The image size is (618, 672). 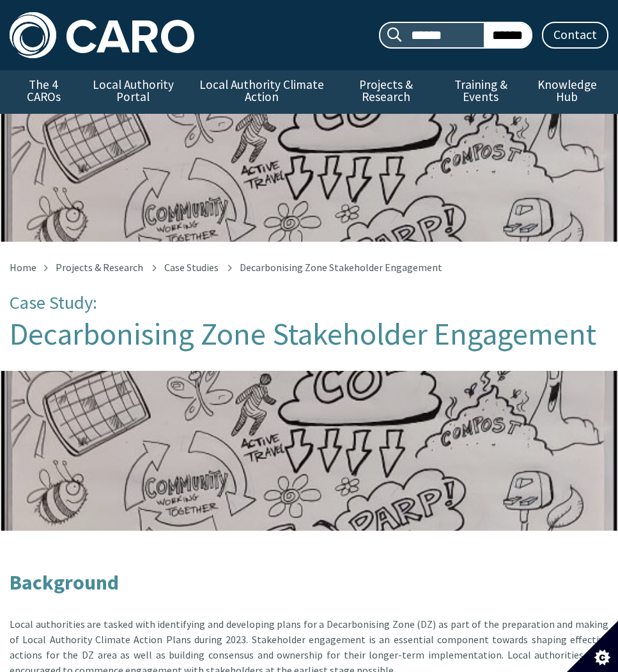 I want to click on img: Caro logo, so click(x=101, y=35).